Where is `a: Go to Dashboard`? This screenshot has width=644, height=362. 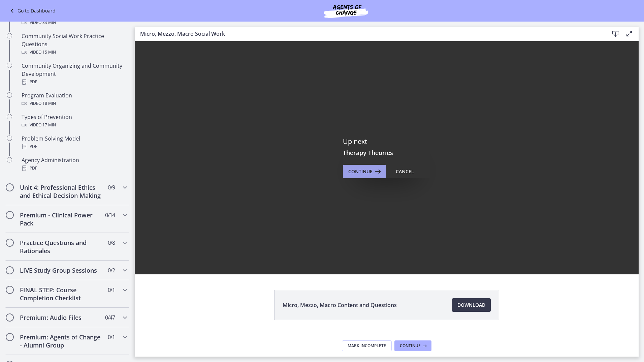
a: Go to Dashboard is located at coordinates (32, 11).